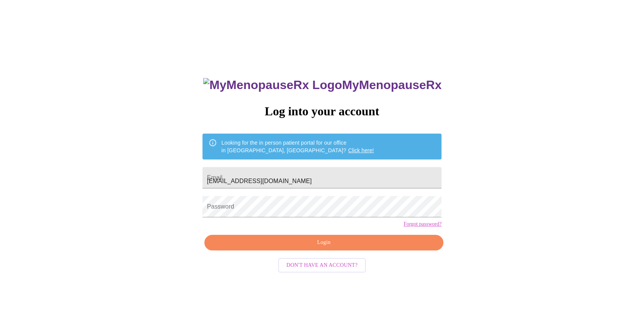 The height and width of the screenshot is (314, 644). Describe the element at coordinates (273, 85) in the screenshot. I see `img: MyMenopauseRx Logo` at that location.